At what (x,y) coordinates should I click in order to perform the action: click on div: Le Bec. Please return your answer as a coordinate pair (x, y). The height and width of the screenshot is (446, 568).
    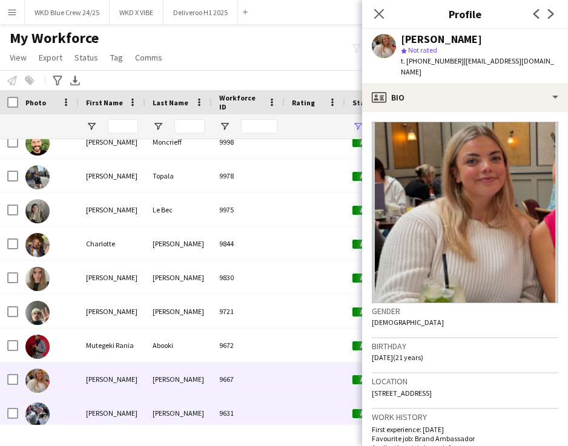
    Looking at the image, I should click on (179, 209).